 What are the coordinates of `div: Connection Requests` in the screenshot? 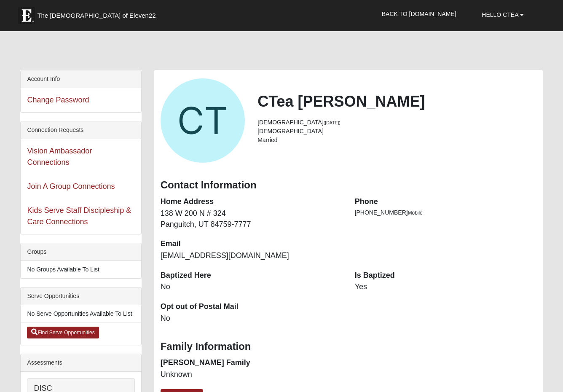 It's located at (80, 130).